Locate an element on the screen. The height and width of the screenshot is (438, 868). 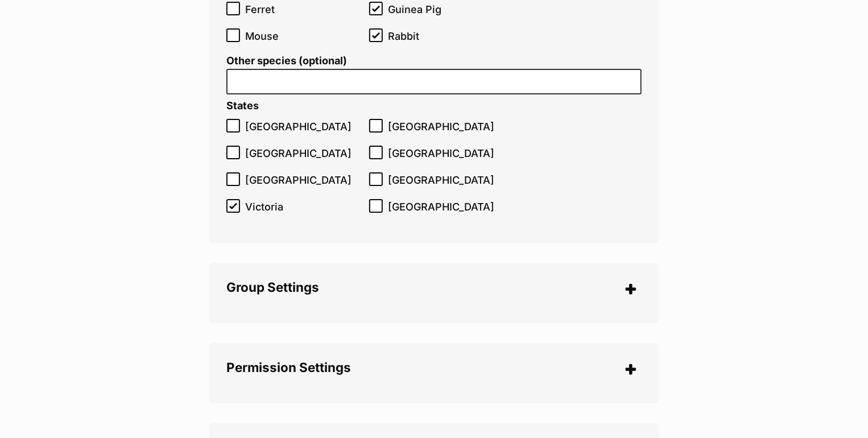
label: States is located at coordinates (242, 106).